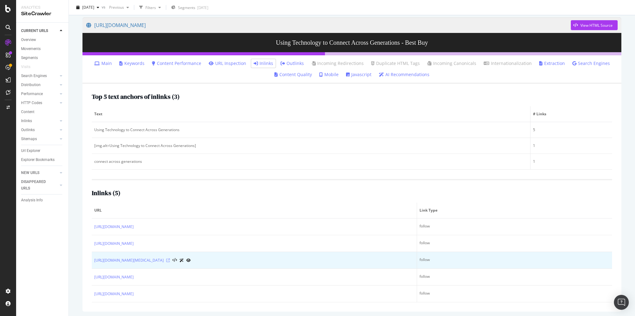  What do you see at coordinates (177, 63) in the screenshot?
I see `a: Content Performance` at bounding box center [177, 63].